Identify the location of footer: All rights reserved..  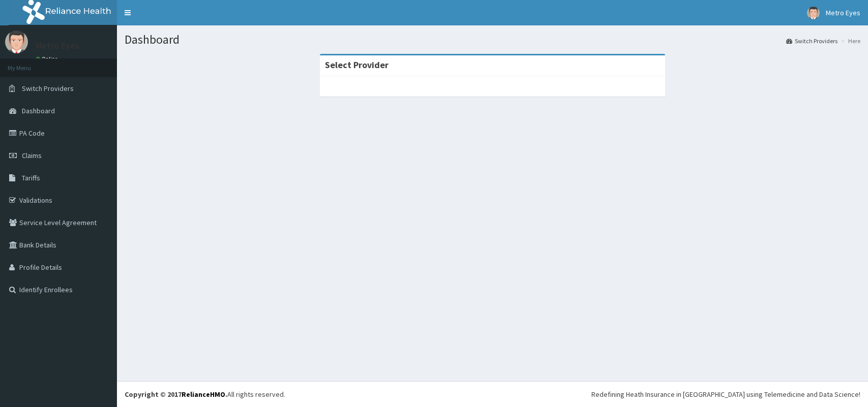
(493, 393).